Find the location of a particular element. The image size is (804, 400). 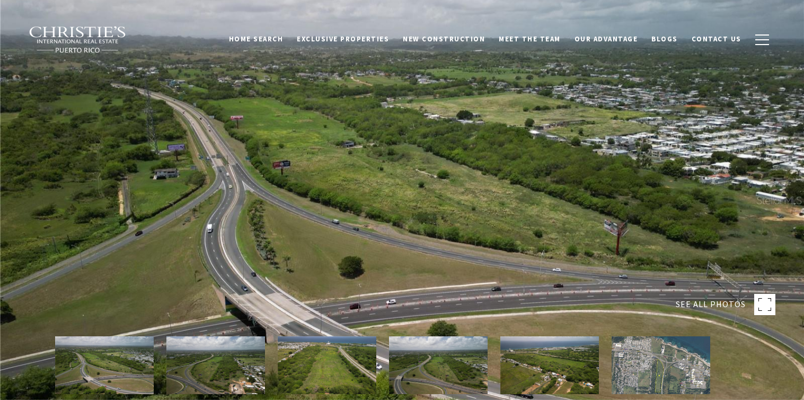

span: New Construction is located at coordinates (444, 39).